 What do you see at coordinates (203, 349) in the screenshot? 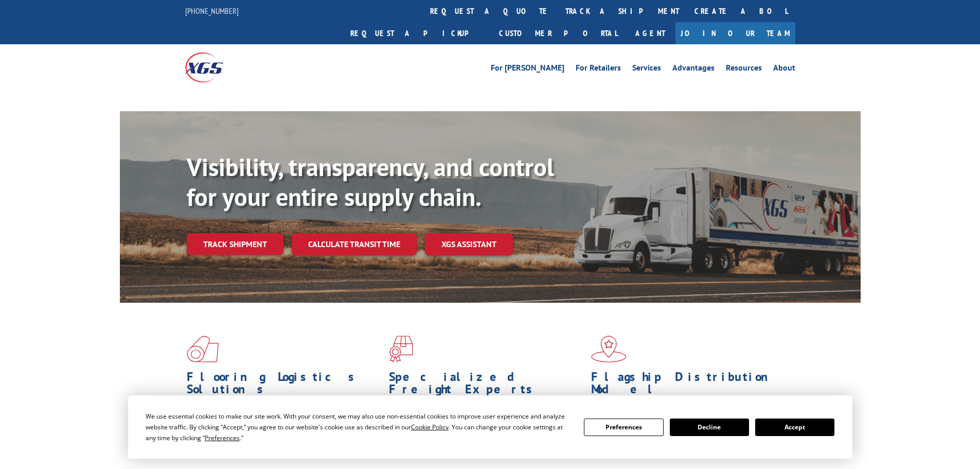
I see `img: xgs-icon-total-supply-chain-intelligence-red` at bounding box center [203, 349].